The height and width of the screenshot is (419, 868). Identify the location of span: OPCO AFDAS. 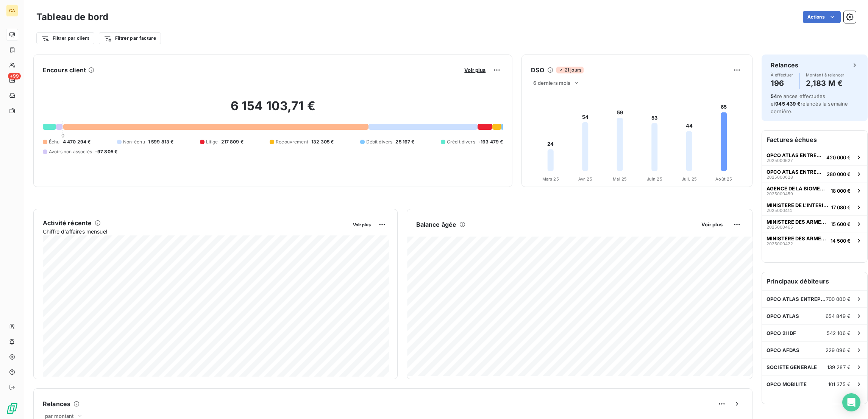
(783, 350).